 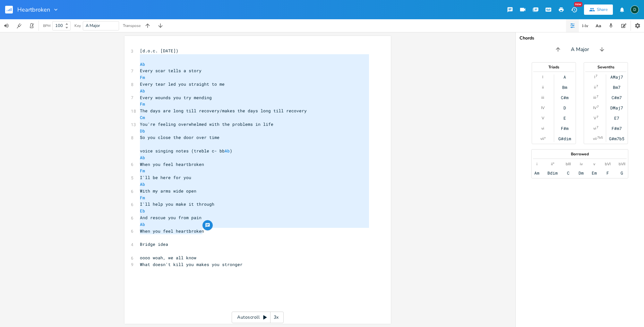 What do you see at coordinates (594, 164) in the screenshot?
I see `div: v` at bounding box center [594, 164].